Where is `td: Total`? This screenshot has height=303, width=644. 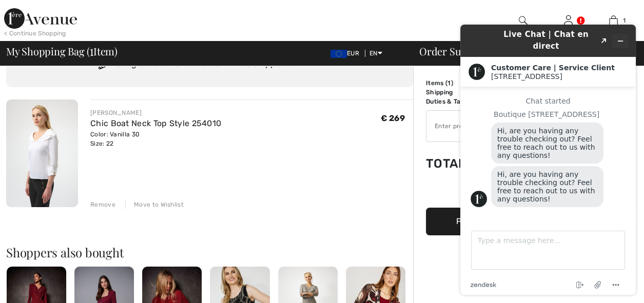 td: Total is located at coordinates (461, 163).